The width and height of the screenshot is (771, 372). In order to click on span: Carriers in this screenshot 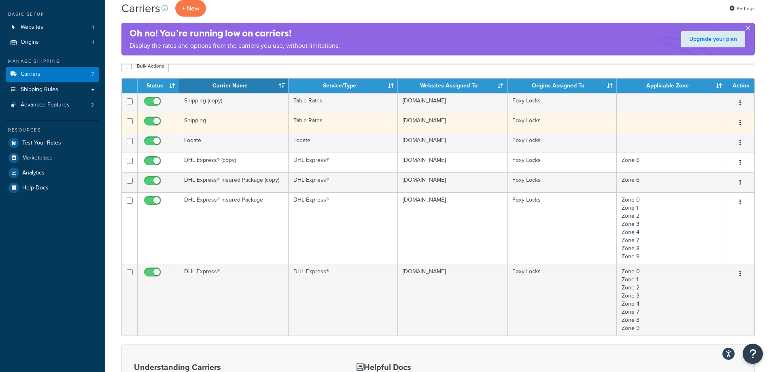, I will do `click(30, 74)`.